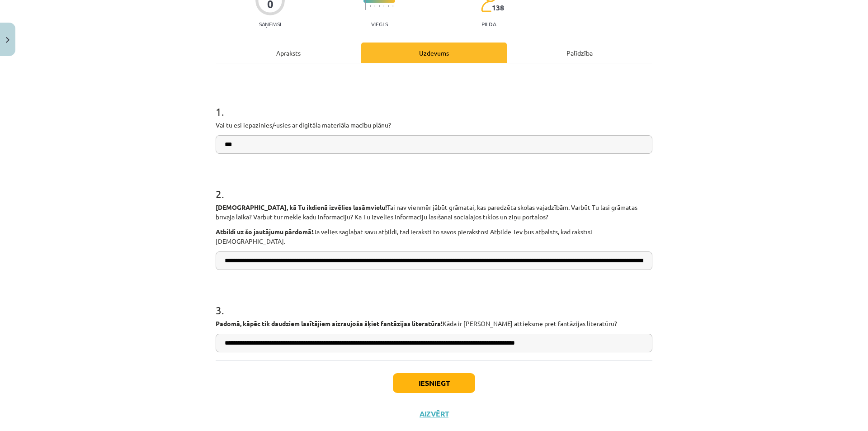 This screenshot has height=431, width=868. Describe the element at coordinates (265, 231) in the screenshot. I see `strong: Atbildi uz šo jautājumu pārdomā!` at that location.